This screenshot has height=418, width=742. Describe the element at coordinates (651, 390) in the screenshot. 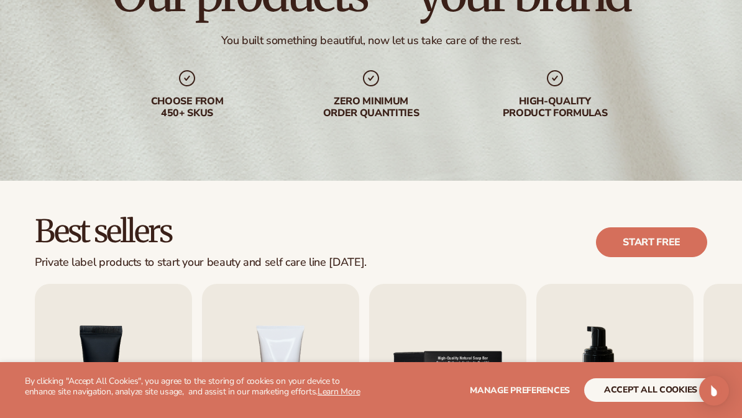

I see `button: accept all cookies` at that location.